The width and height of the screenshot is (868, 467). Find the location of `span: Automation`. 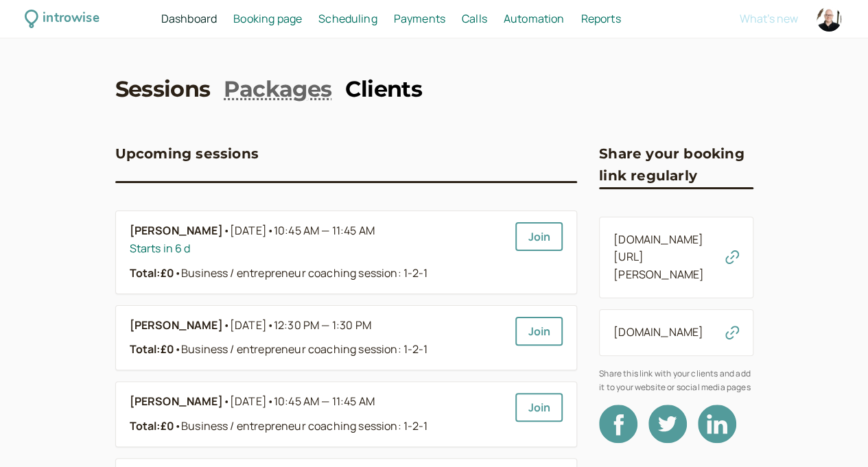

span: Automation is located at coordinates (534, 19).